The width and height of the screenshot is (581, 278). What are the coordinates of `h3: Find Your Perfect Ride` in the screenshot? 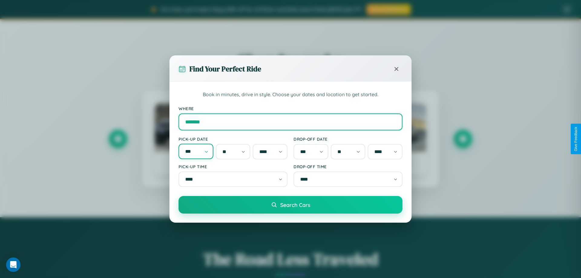 It's located at (225, 69).